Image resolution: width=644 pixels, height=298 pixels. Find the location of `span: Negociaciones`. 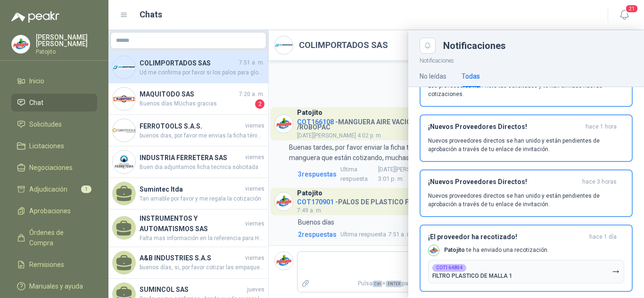

span: Negociaciones is located at coordinates (51, 168).